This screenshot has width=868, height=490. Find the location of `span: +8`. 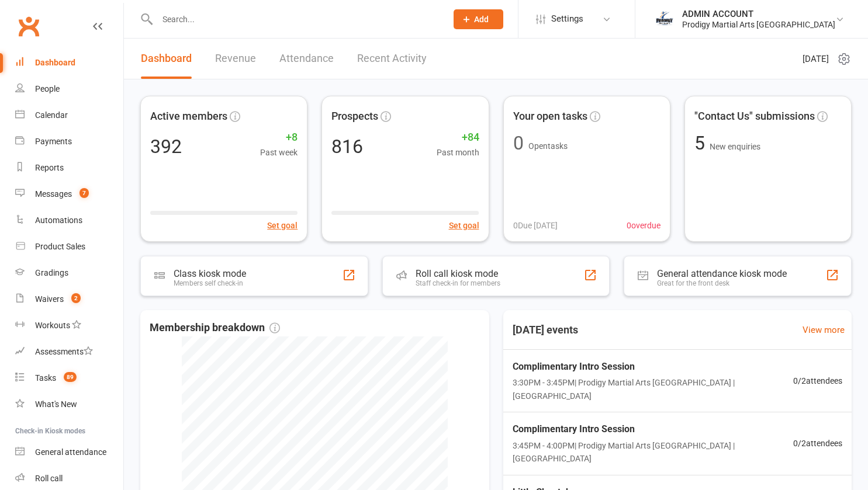

span: +8 is located at coordinates (279, 137).